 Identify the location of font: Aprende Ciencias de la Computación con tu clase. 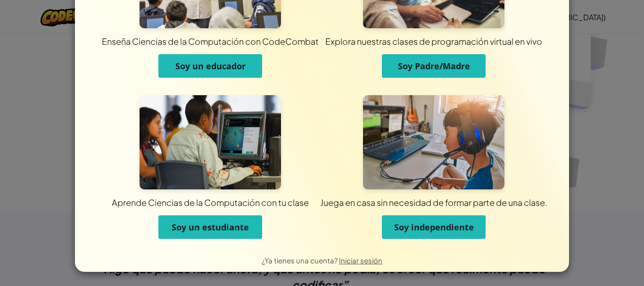
(210, 202).